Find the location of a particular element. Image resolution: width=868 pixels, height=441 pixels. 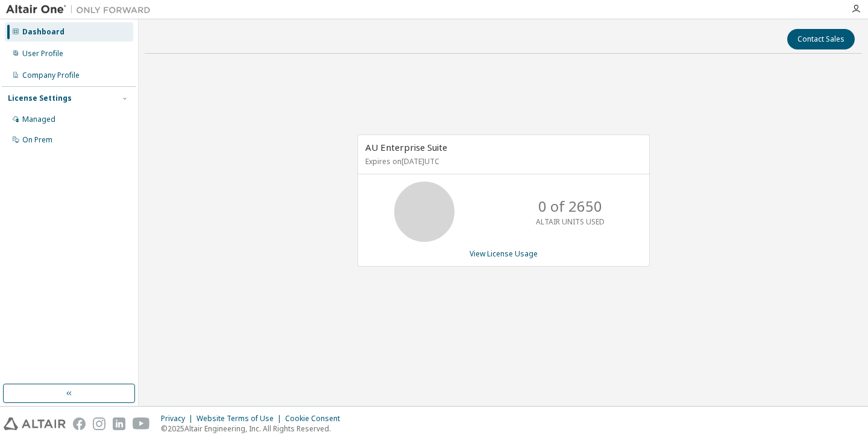

div: Cookie Consent is located at coordinates (316, 418).